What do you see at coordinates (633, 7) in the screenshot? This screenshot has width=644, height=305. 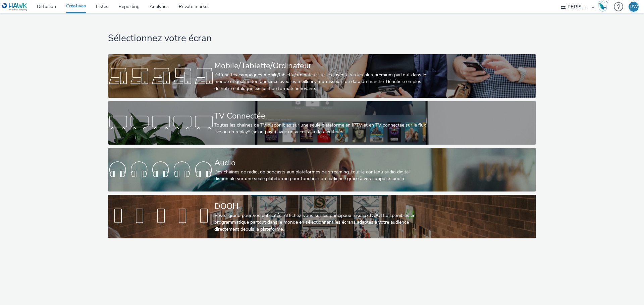 I see `div: DW` at bounding box center [633, 7].